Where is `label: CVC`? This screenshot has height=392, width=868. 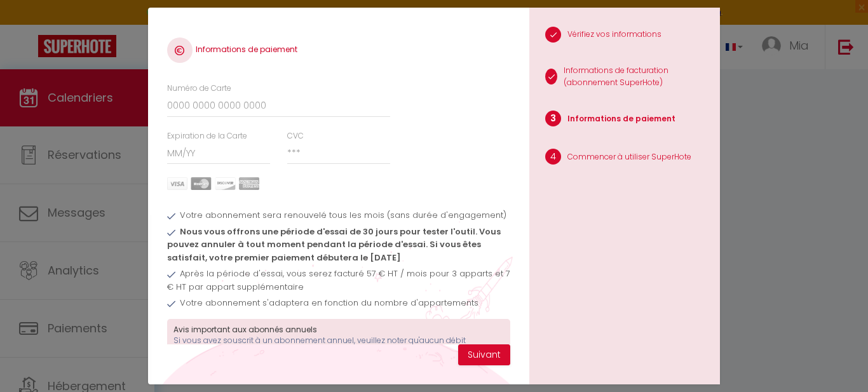 label: CVC is located at coordinates (296, 136).